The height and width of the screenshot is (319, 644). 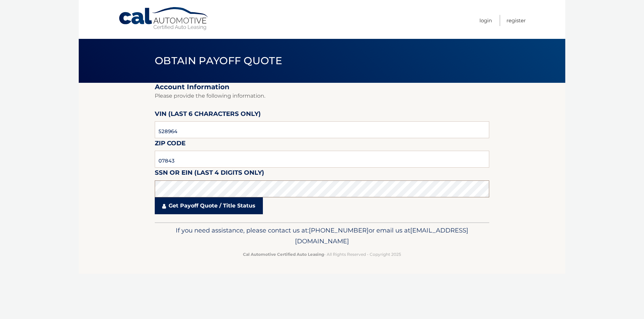 What do you see at coordinates (486, 20) in the screenshot?
I see `a: Login` at bounding box center [486, 20].